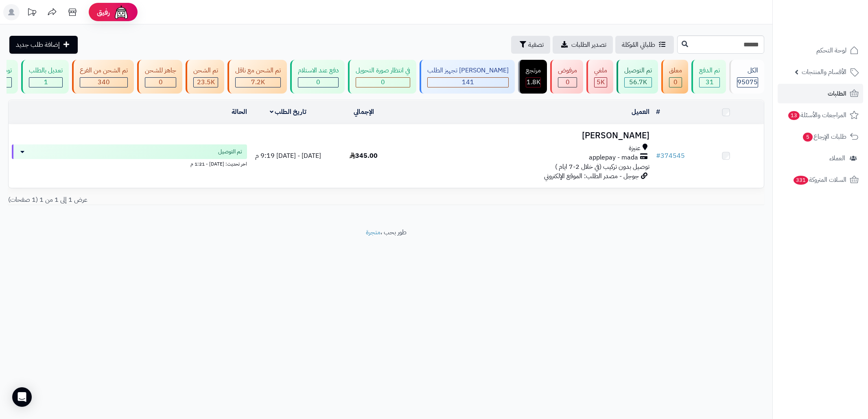  I want to click on span: رفيق, so click(103, 12).